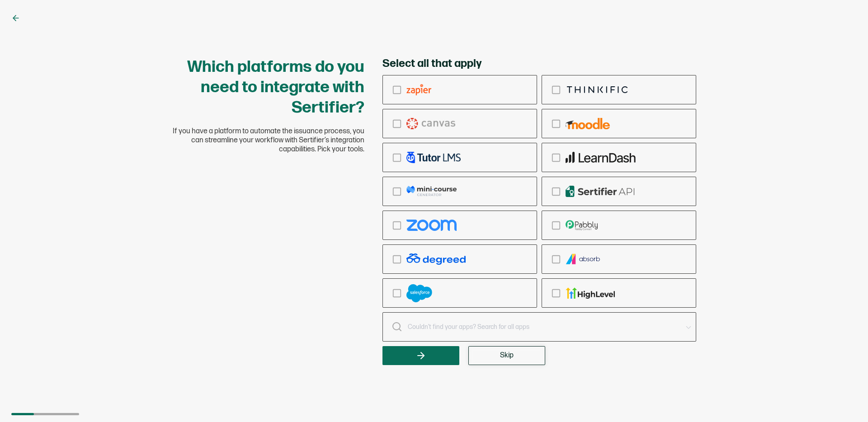  What do you see at coordinates (419, 293) in the screenshot?
I see `img: salesforce` at bounding box center [419, 293].